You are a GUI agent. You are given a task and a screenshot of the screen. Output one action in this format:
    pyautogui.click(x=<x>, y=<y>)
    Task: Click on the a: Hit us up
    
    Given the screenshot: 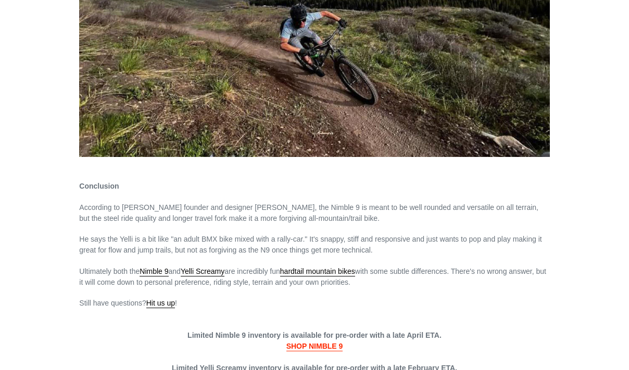 What is the action you would take?
    pyautogui.click(x=160, y=304)
    